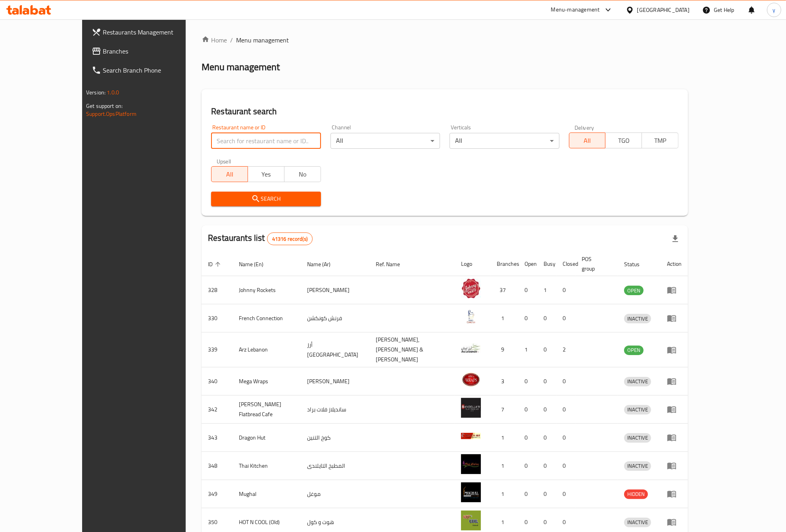 The image size is (786, 532). What do you see at coordinates (505, 350) in the screenshot?
I see `td: 9` at bounding box center [505, 350].